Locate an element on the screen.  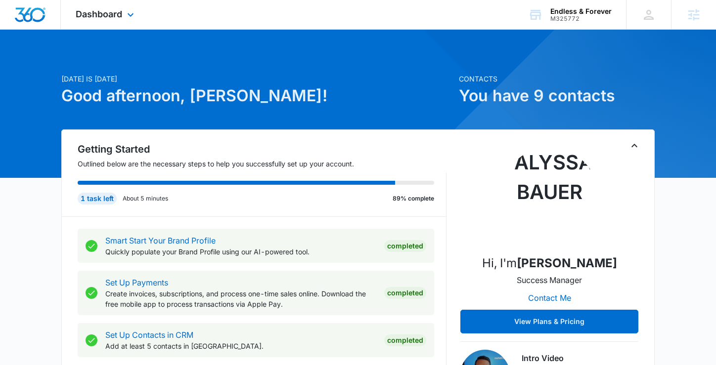
button: Contact Me is located at coordinates (549, 298).